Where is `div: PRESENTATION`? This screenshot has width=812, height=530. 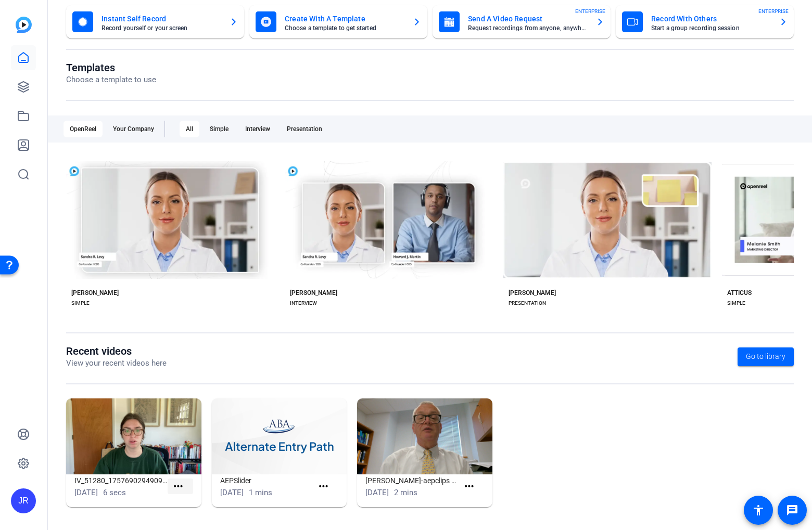 div: PRESENTATION is located at coordinates (527, 303).